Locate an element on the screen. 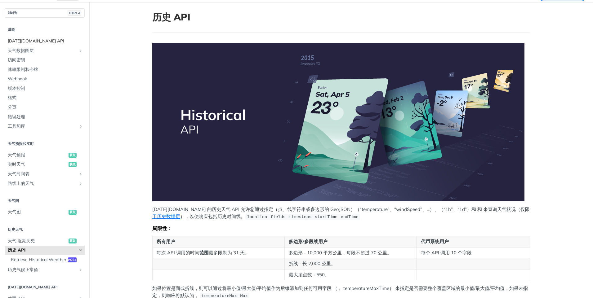 The width and height of the screenshot is (593, 298). td: 多边形 - 10,000 平方公里，每段不超过 70 公里。 is located at coordinates (351, 253).